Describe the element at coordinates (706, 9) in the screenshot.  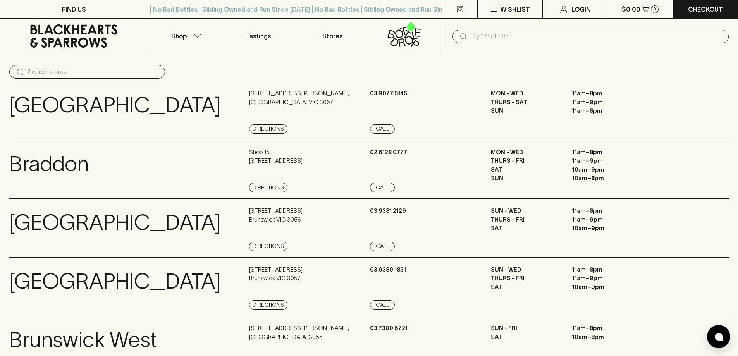
I see `p: Checkout` at that location.